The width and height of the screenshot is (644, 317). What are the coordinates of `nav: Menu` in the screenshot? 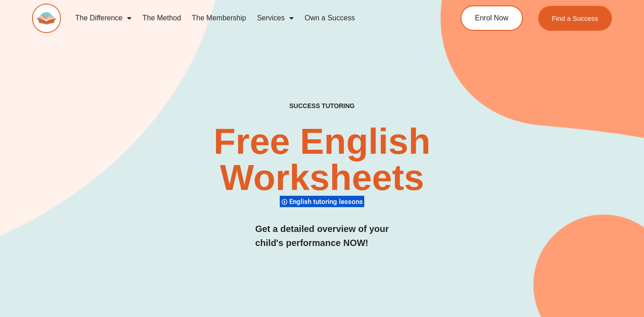 It's located at (249, 18).